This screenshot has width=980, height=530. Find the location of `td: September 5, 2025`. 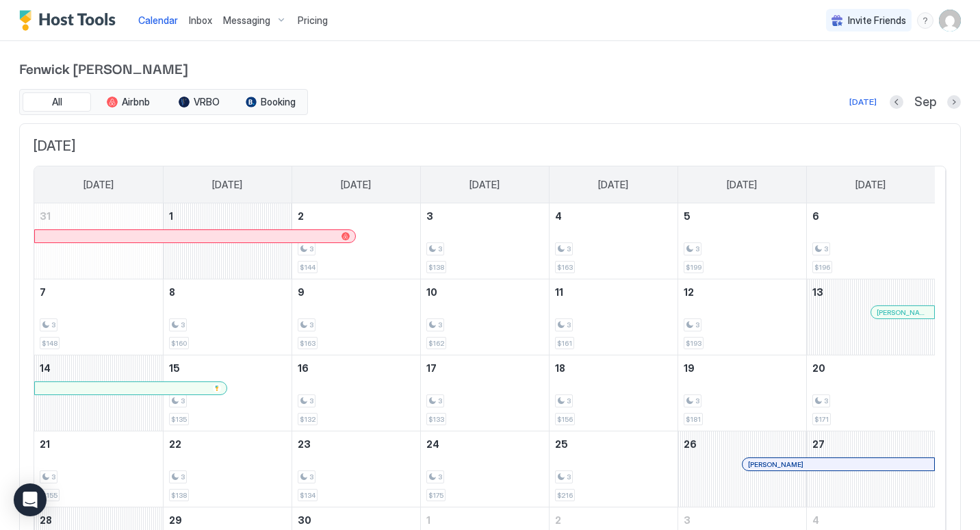

td: September 5, 2025 is located at coordinates (742, 241).